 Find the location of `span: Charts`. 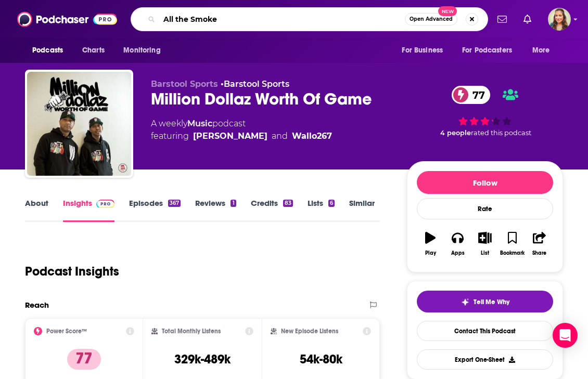

span: Charts is located at coordinates (93, 50).